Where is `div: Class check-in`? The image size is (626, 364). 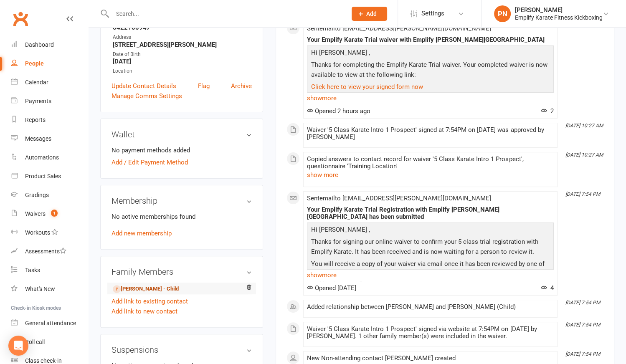 div: Class check-in is located at coordinates (43, 361).